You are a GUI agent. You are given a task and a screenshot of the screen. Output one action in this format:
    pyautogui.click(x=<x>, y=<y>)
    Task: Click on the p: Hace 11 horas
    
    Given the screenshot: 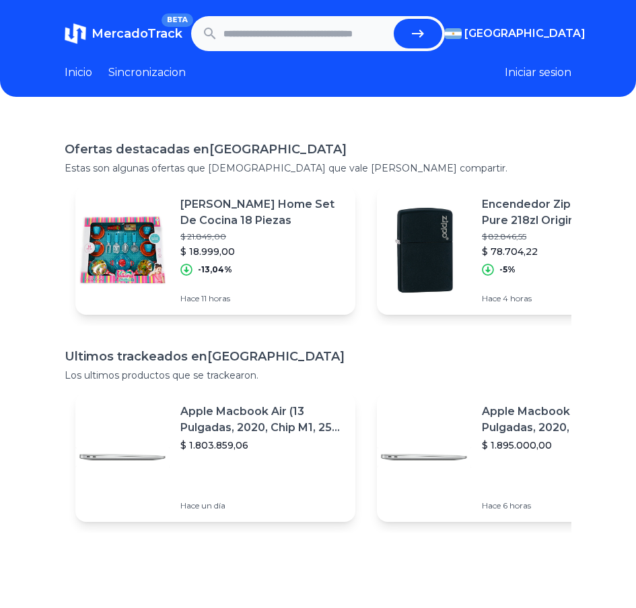 What is the action you would take?
    pyautogui.click(x=262, y=299)
    